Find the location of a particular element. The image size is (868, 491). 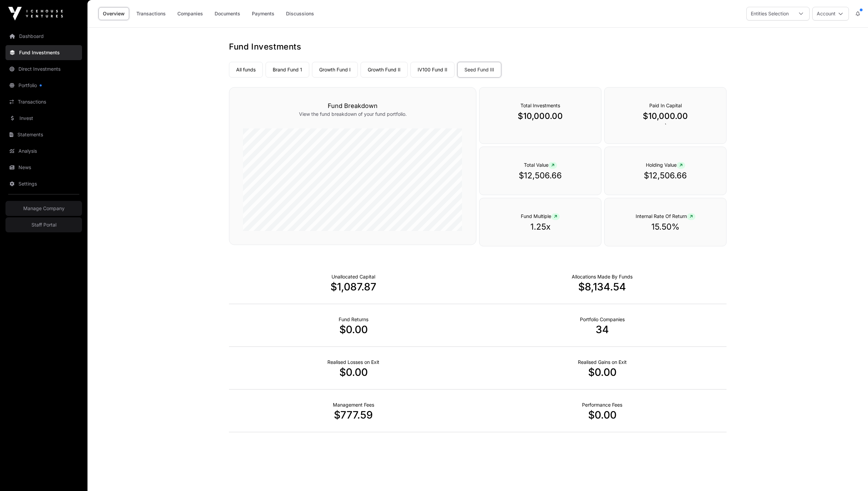

span: Holding Value is located at coordinates (665, 165).